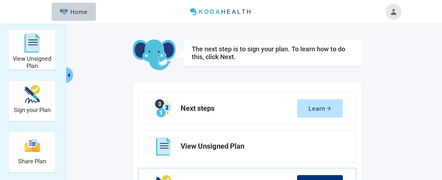  Describe the element at coordinates (248, 147) in the screenshot. I see `a: View View Unsigned Plan section` at that location.